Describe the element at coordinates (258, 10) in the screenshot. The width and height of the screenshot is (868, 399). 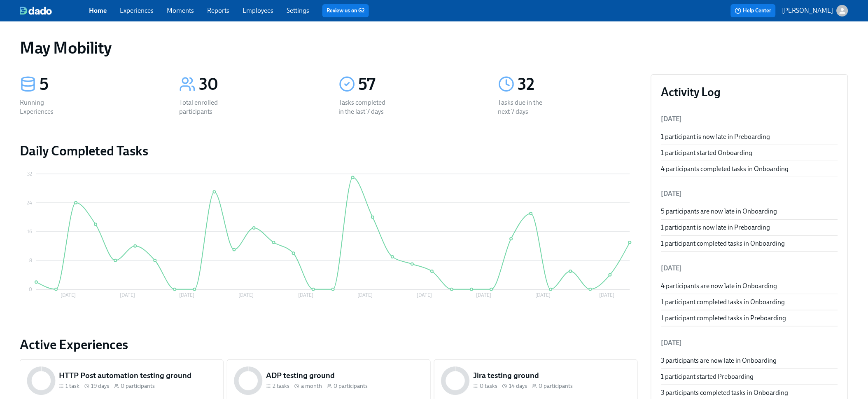
I see `a: Employees` at that location.